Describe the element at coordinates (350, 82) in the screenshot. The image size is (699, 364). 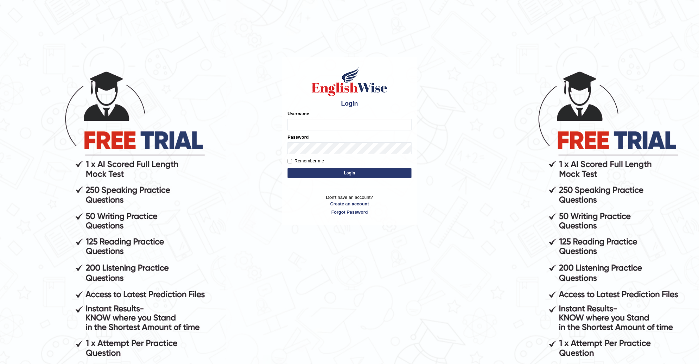
I see `img: Logo of English Wise sign in for intelligent practice with AI` at that location.